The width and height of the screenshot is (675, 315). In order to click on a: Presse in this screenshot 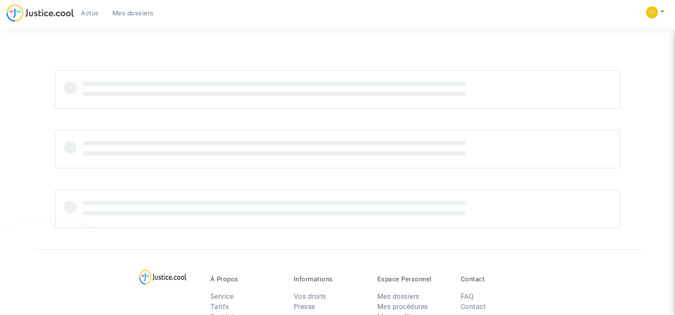, I will do `click(305, 306)`.